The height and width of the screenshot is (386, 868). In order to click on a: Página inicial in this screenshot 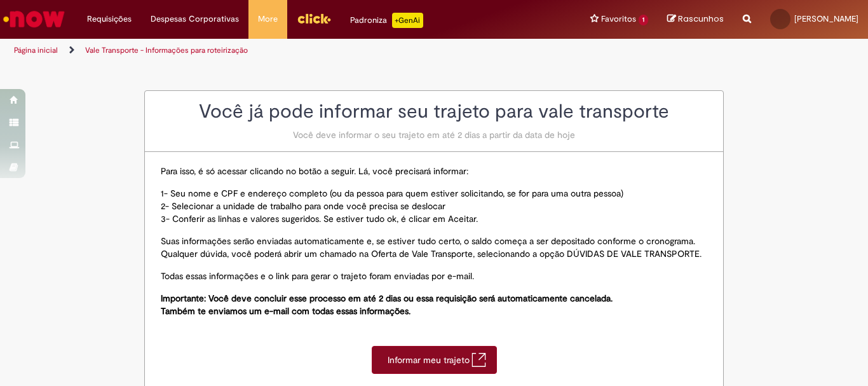, I will do `click(36, 50)`.